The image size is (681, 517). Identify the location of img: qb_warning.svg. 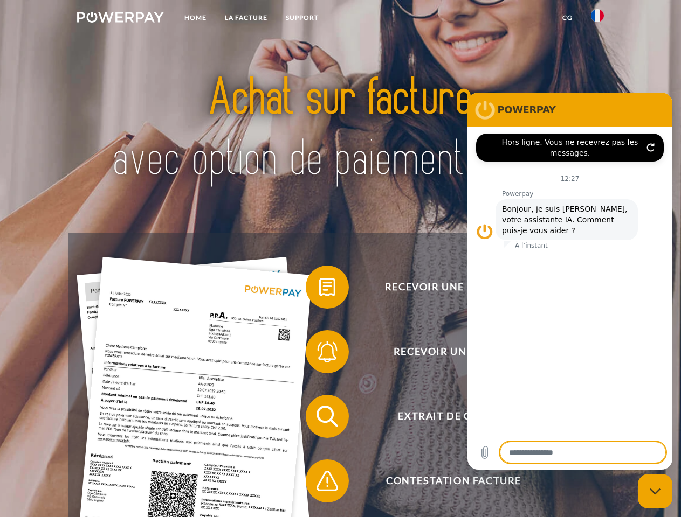
(327, 481).